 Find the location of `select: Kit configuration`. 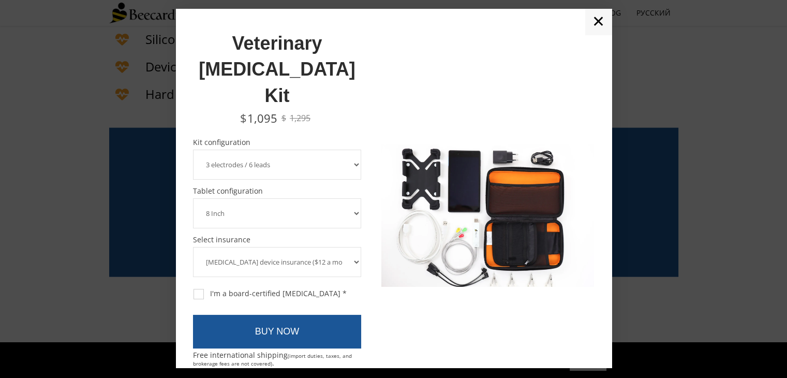

select: Kit configuration is located at coordinates (277, 164).